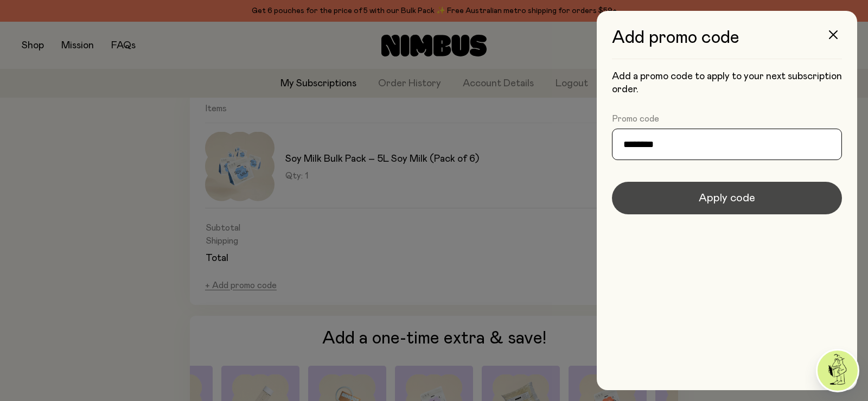 This screenshot has height=401, width=868. What do you see at coordinates (727, 83) in the screenshot?
I see `p: Add a promo code to apply to your next subscription order.` at bounding box center [727, 83].